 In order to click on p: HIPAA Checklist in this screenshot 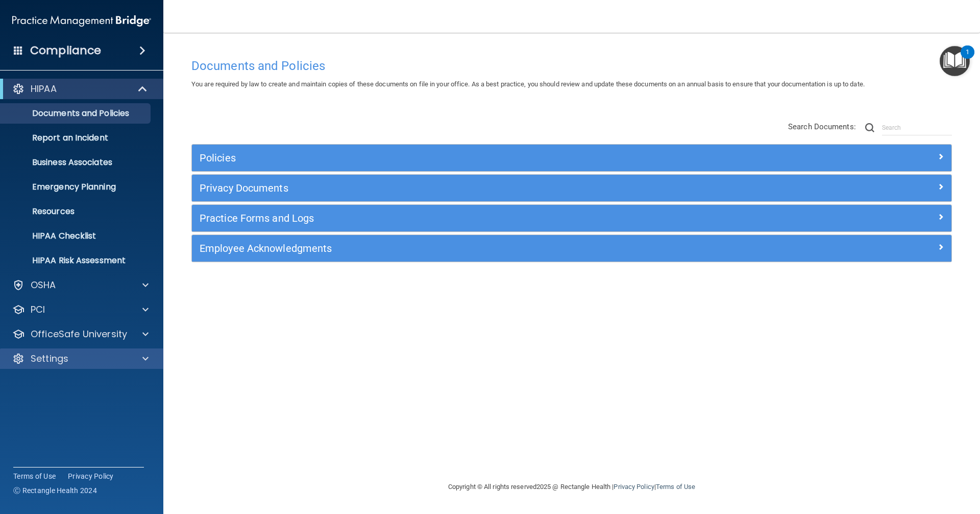, I will do `click(76, 236)`.